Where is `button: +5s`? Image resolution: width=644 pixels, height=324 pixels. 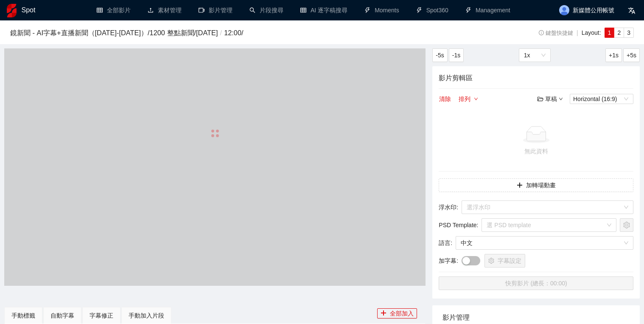 button: +5s is located at coordinates (631, 55).